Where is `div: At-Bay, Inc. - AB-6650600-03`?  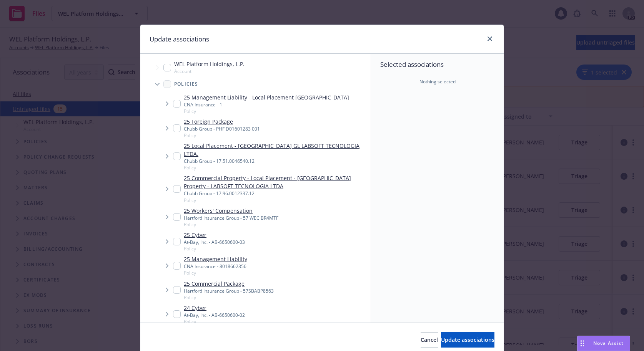
div: At-Bay, Inc. - AB-6650600-03 is located at coordinates (214, 242).